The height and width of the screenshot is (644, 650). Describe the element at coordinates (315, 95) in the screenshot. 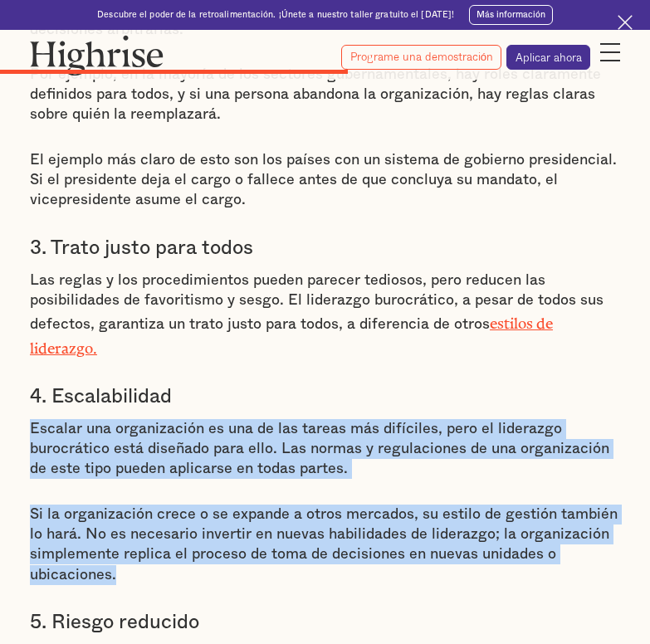

I see `font: Por ejemplo, en la mayoría de los sectores gubernamentales, hay roles claramente definidos para t...` at that location.